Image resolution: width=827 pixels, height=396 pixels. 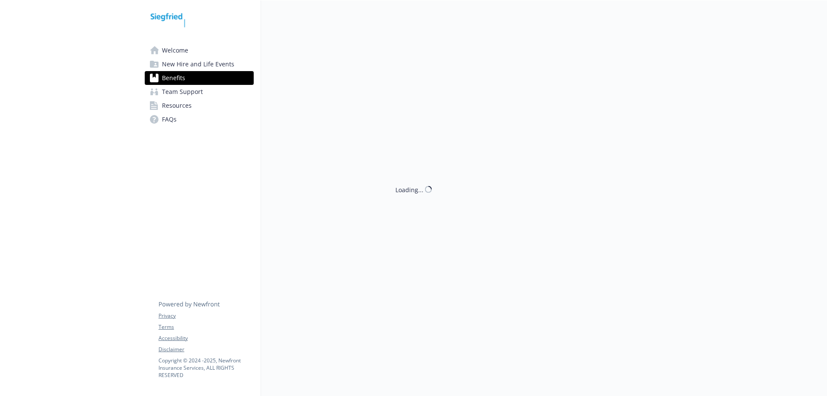 I want to click on a: FAQs, so click(x=199, y=119).